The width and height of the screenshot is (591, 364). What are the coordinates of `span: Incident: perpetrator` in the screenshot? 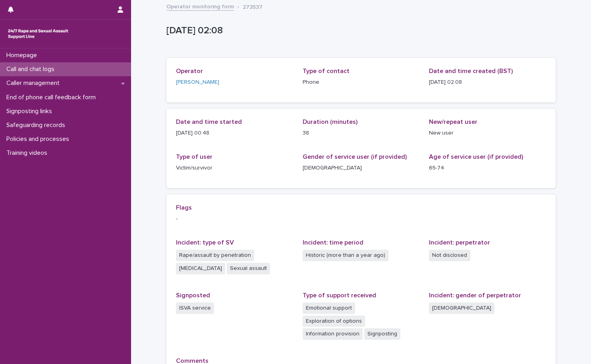 It's located at (459, 242).